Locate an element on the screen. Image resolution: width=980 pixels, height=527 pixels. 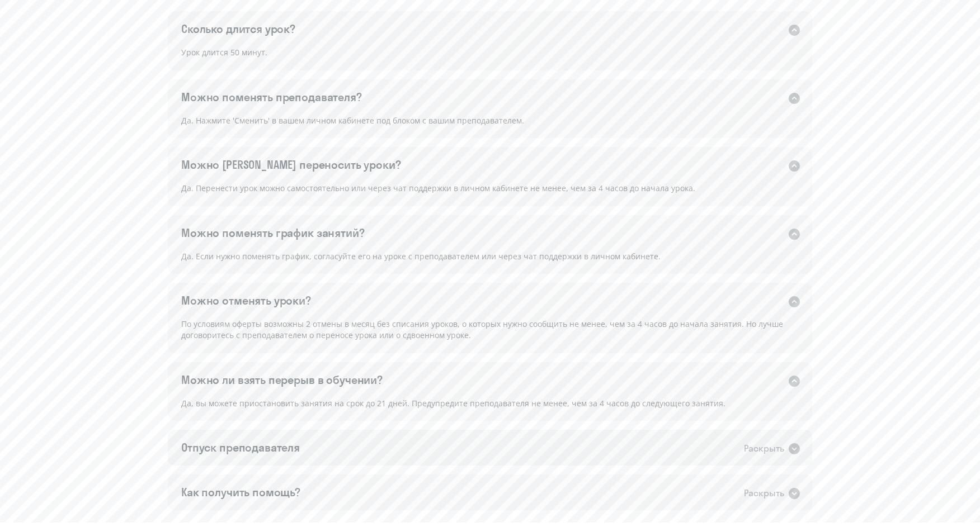
div: Можно поменять преподавателя? is located at coordinates (271, 98).